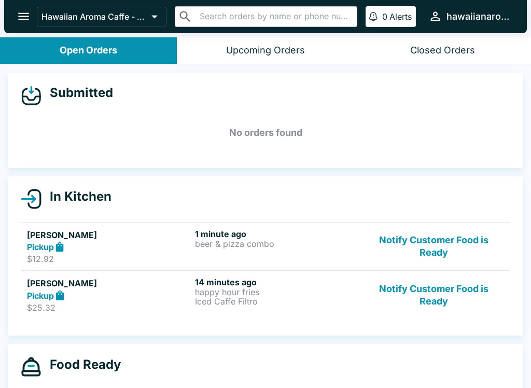  What do you see at coordinates (478, 17) in the screenshot?
I see `div: hawaiianaromacaffe` at bounding box center [478, 17].